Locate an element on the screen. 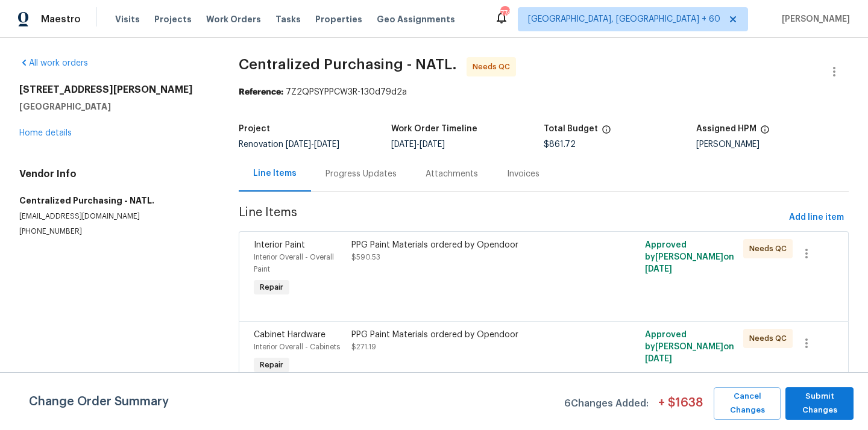 Image resolution: width=868 pixels, height=430 pixels. span: Tasks is located at coordinates (288, 19).